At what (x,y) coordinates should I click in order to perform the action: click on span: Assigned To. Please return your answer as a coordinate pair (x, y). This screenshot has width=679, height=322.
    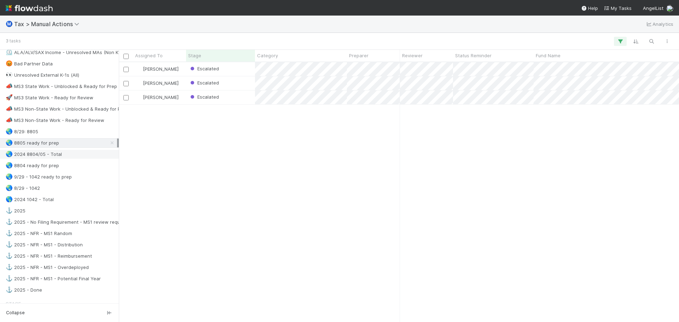
    Looking at the image, I should click on (149, 56).